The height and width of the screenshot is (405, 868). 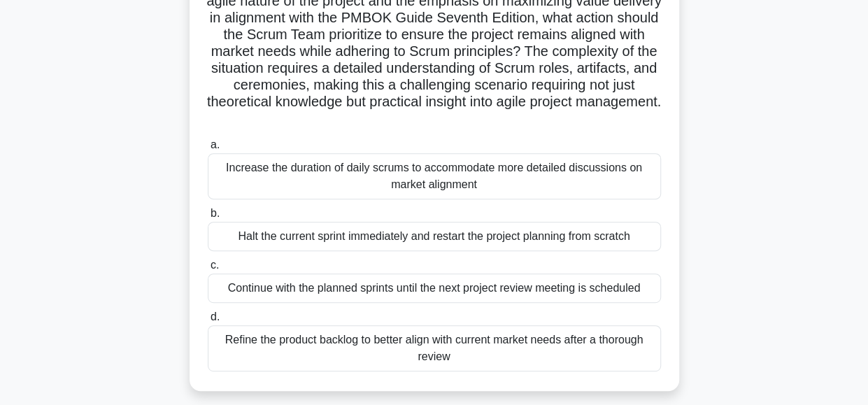 What do you see at coordinates (215, 213) in the screenshot?
I see `span: b.` at bounding box center [215, 213].